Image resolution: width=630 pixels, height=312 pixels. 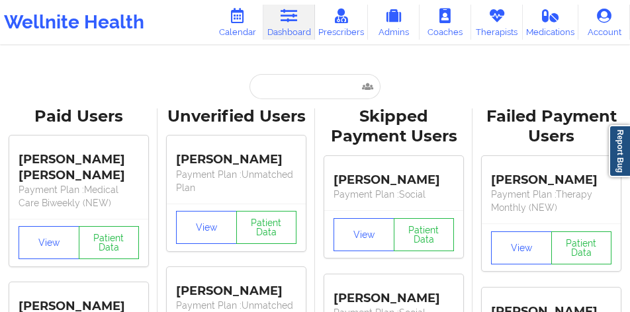 I want to click on a: Coaches, so click(x=445, y=22).